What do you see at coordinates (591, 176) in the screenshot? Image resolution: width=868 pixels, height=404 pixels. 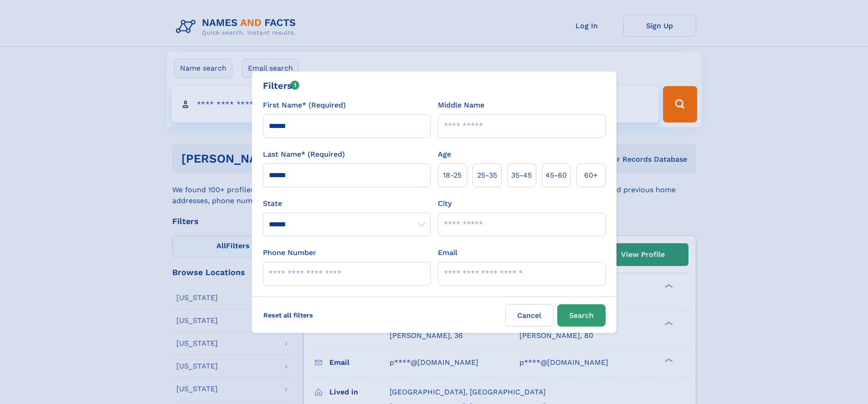 I see `span: 60+` at bounding box center [591, 176].